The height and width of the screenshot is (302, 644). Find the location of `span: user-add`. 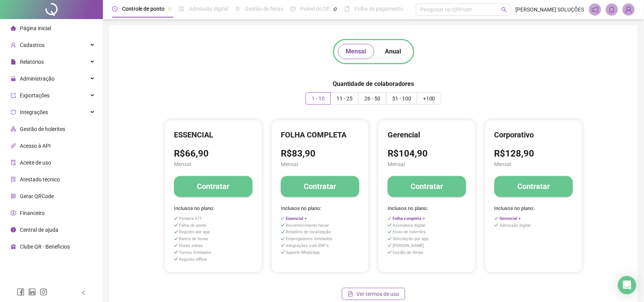

span: user-add is located at coordinates (14, 45).